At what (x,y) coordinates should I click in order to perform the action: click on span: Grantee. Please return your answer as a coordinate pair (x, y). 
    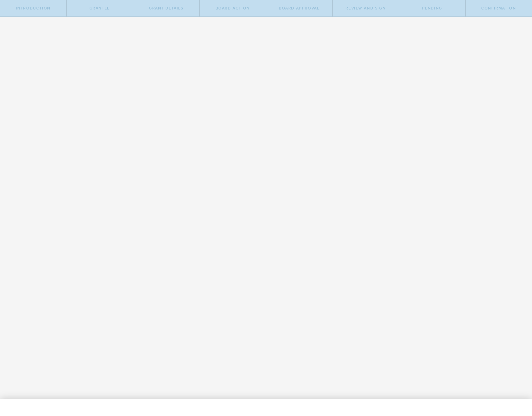
    Looking at the image, I should click on (99, 8).